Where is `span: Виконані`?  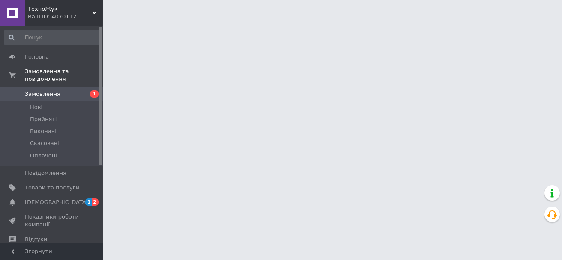
span: Виконані is located at coordinates (43, 131).